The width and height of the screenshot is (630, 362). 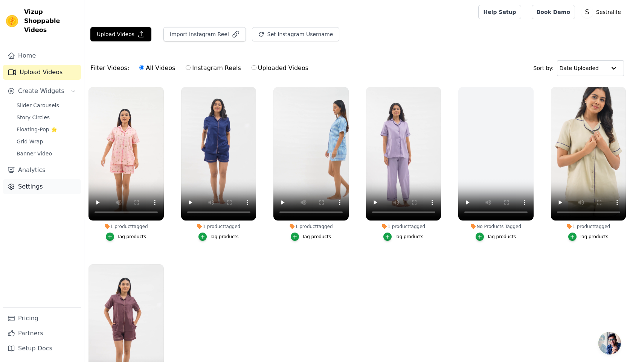 I want to click on a: Home, so click(x=42, y=56).